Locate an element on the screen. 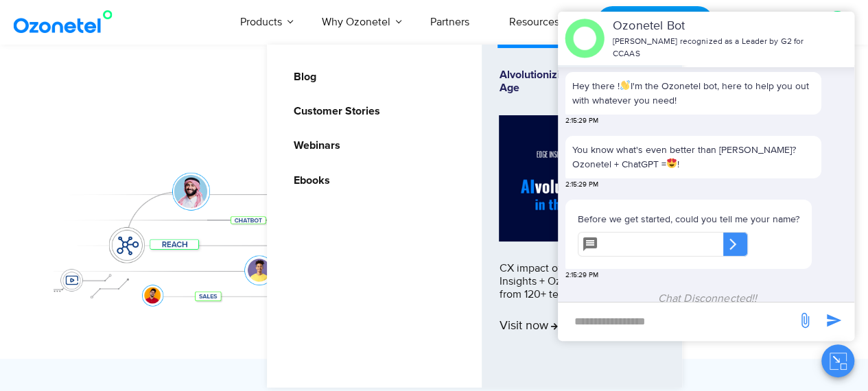  img: Alvolutionizing.jpg is located at coordinates (582, 179).